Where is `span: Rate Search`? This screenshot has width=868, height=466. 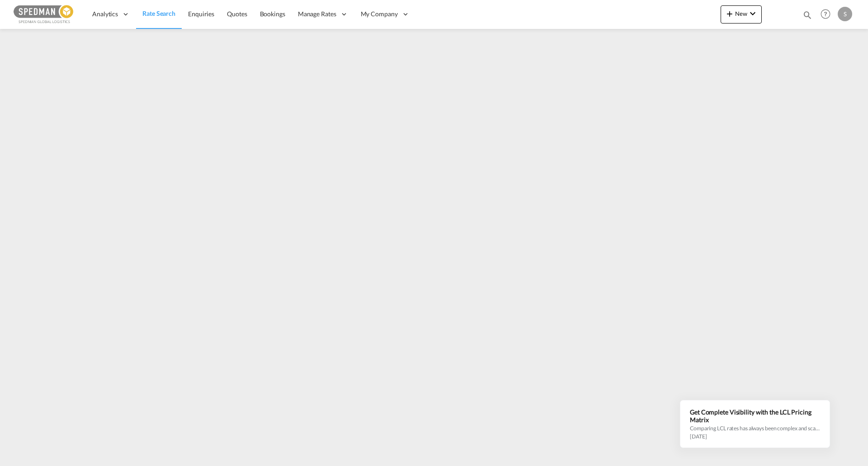 span: Rate Search is located at coordinates (159, 13).